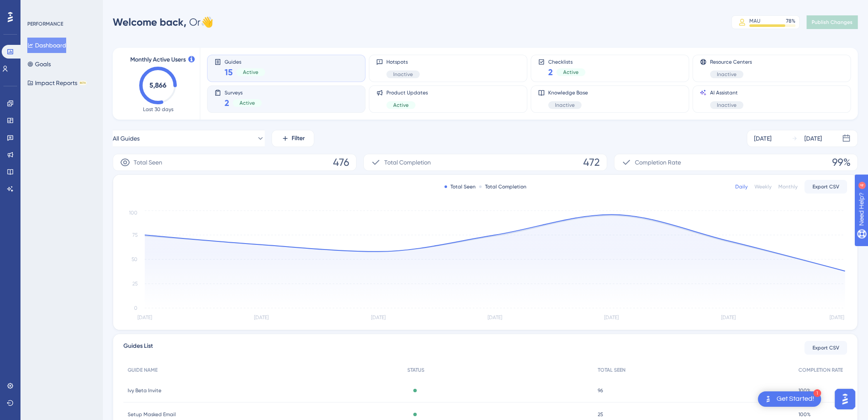  I want to click on span: Checklists, so click(567, 61).